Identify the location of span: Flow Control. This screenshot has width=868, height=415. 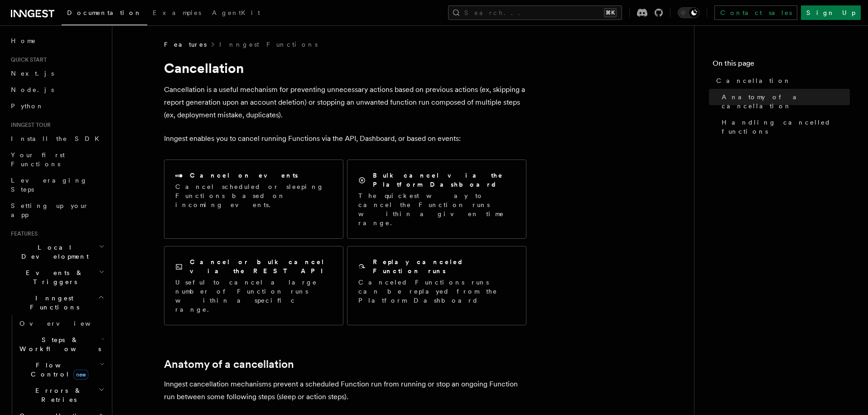
(58, 370).